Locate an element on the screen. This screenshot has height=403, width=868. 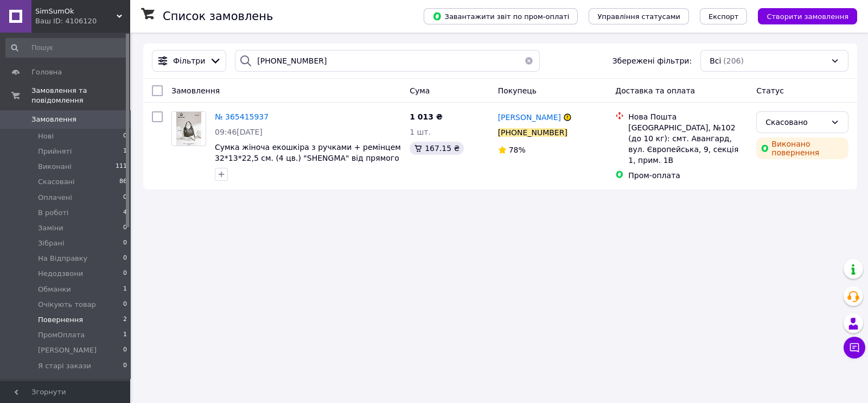
a: № 365415937 is located at coordinates (241, 117).